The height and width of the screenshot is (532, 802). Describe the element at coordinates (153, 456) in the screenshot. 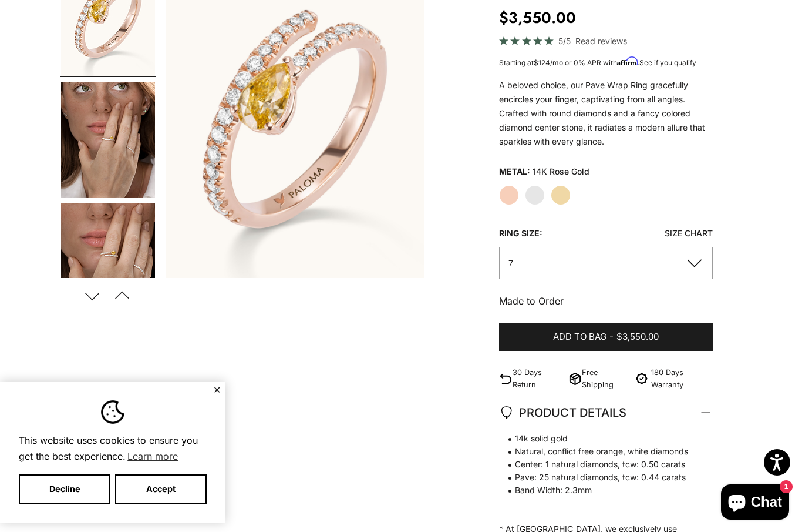

I see `a: Learn more` at that location.